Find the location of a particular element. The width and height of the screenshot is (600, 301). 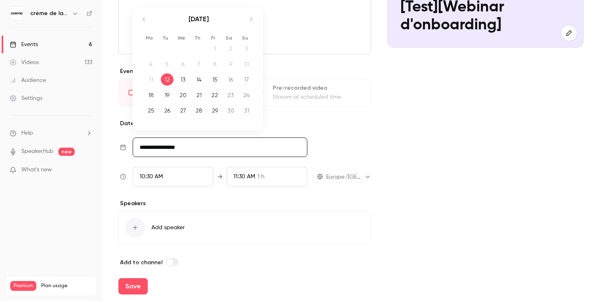

div: 27 is located at coordinates (183, 111).